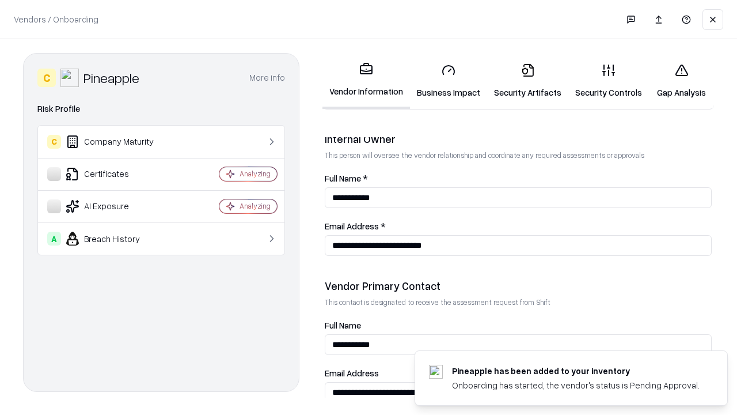 The width and height of the screenshot is (737, 415). I want to click on div: Breach History, so click(116, 238).